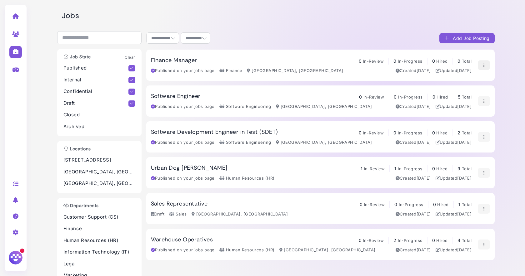 The image size is (525, 276). I want to click on h3: Finance Manager, so click(174, 61).